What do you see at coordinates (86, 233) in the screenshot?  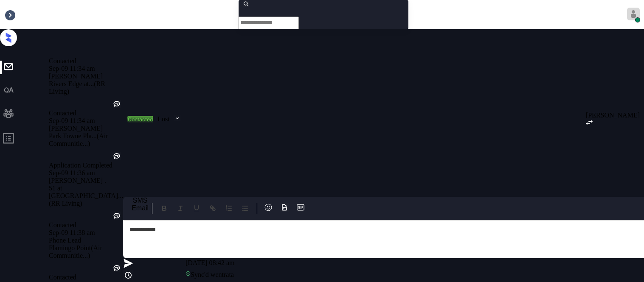 I see `div: Sep-09 11:38 am` at bounding box center [86, 233].